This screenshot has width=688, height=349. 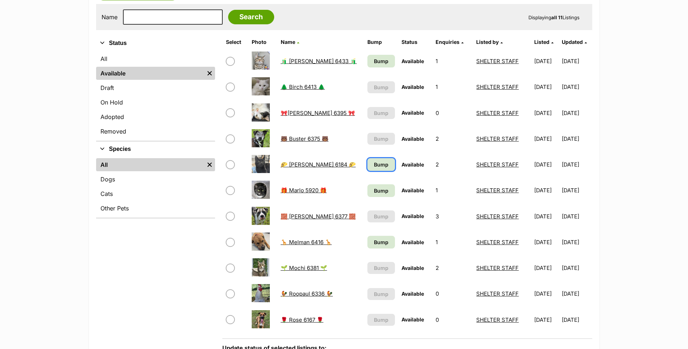 I want to click on a: Listed by, so click(x=489, y=42).